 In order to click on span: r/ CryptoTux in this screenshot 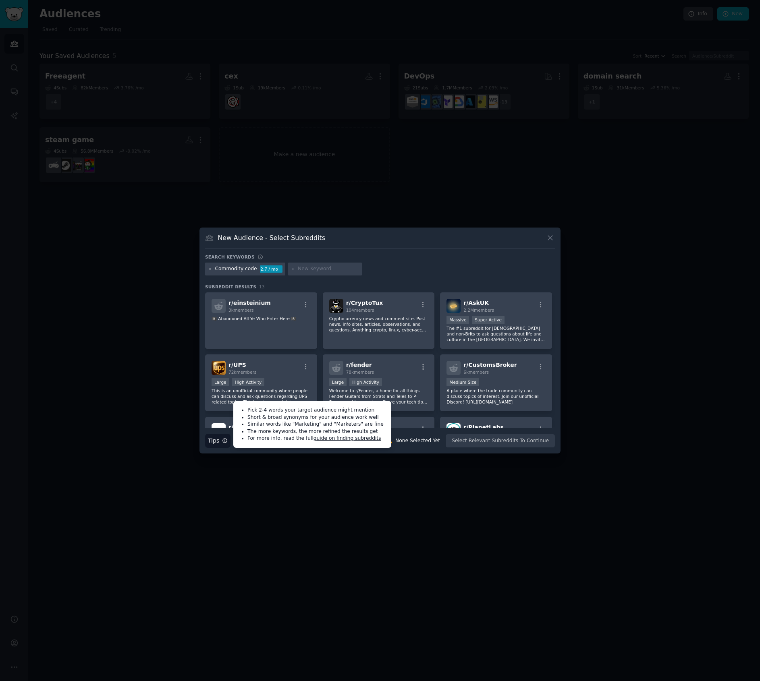, I will do `click(365, 303)`.